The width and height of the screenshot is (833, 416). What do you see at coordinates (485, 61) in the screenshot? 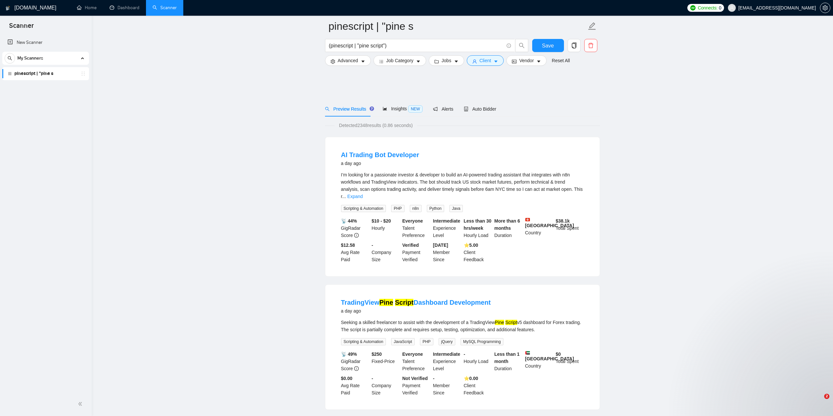
I see `span: Client` at bounding box center [485, 61].